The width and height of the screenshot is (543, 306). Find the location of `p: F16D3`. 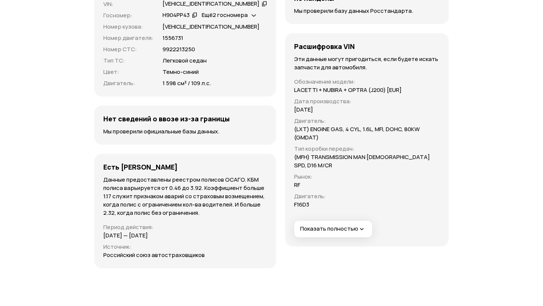

p: F16D3 is located at coordinates (301, 205).